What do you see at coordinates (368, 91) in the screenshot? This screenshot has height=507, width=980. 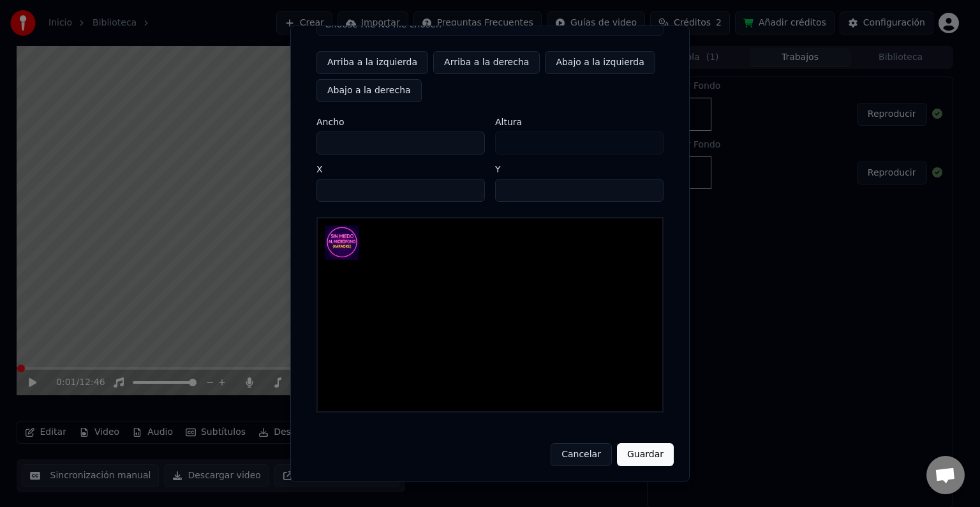 I see `button: Abajo a la derecha` at bounding box center [368, 91].